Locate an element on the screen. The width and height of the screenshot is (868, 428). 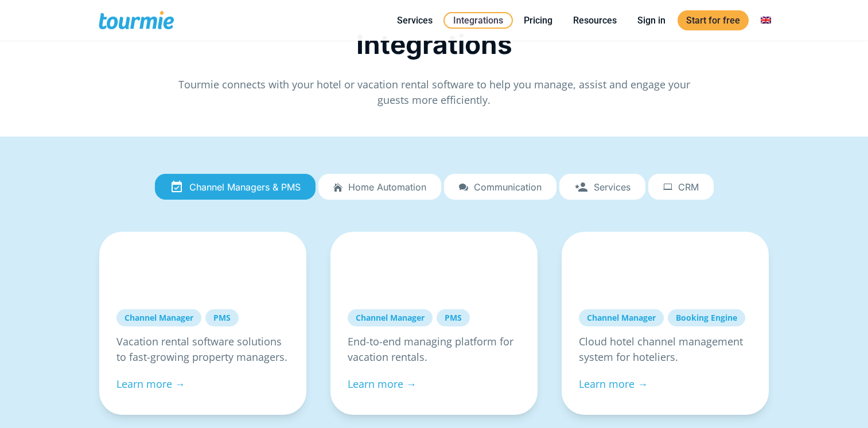
span: Home automation is located at coordinates (387, 187).